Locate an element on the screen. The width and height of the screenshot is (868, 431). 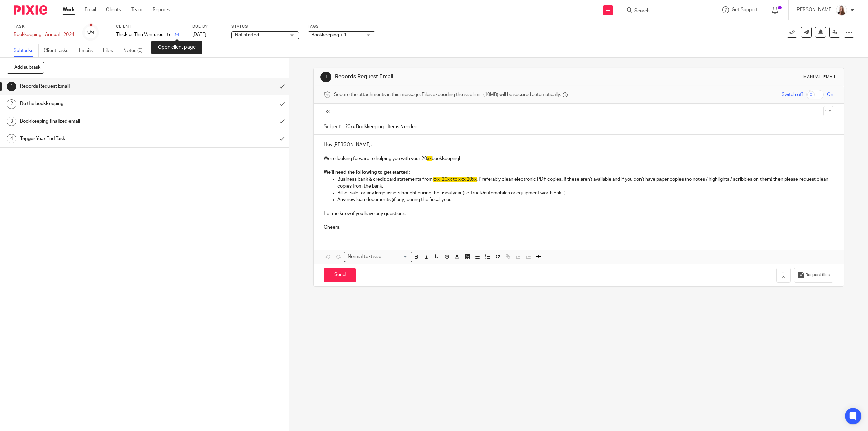
label: Due by is located at coordinates (207, 27).